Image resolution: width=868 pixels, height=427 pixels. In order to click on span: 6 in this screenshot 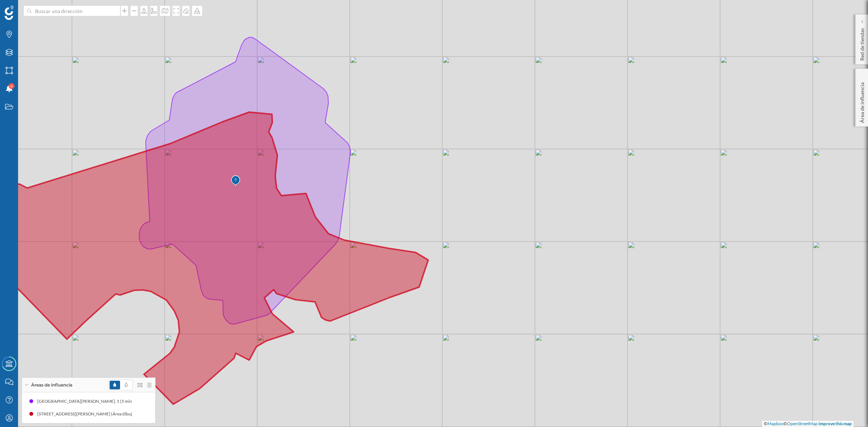, I will do `click(11, 86)`.